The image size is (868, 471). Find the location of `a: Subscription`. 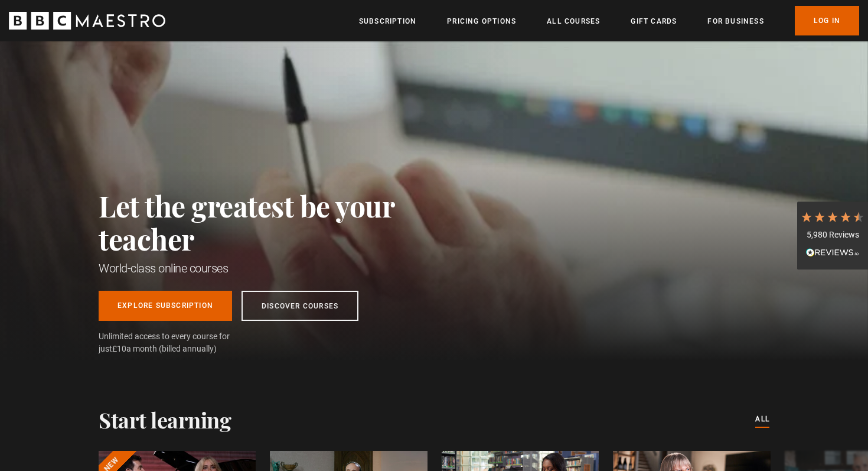

a: Subscription is located at coordinates (387, 21).